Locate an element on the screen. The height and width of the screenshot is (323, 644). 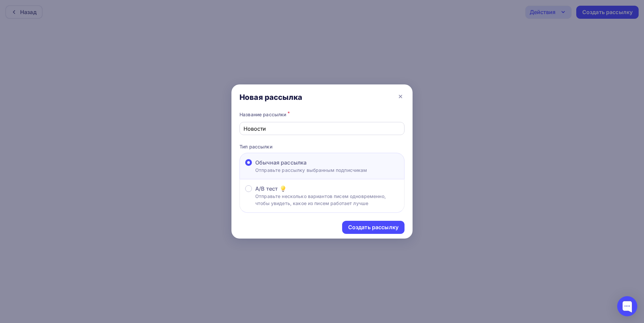
p: Тип рассылки is located at coordinates (322, 147).